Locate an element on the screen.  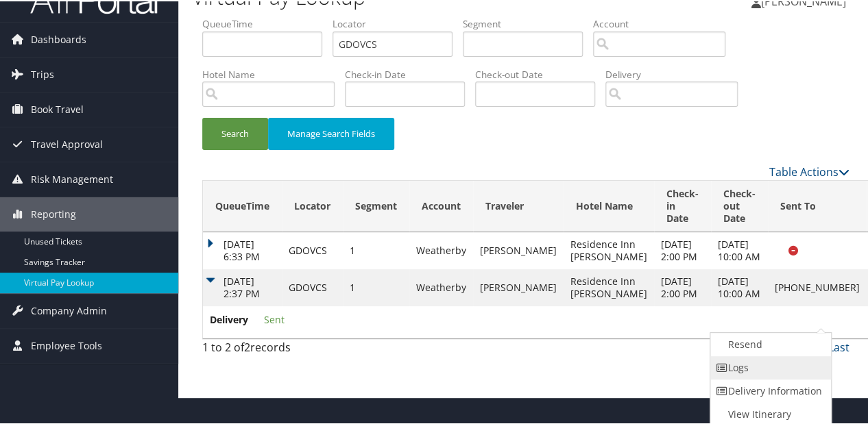
label: Locator is located at coordinates (397, 22).